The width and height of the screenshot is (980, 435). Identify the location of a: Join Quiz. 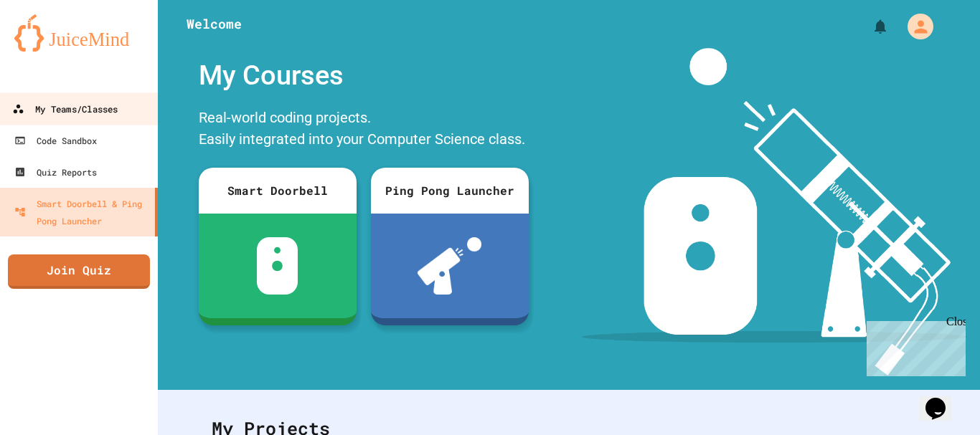
(79, 272).